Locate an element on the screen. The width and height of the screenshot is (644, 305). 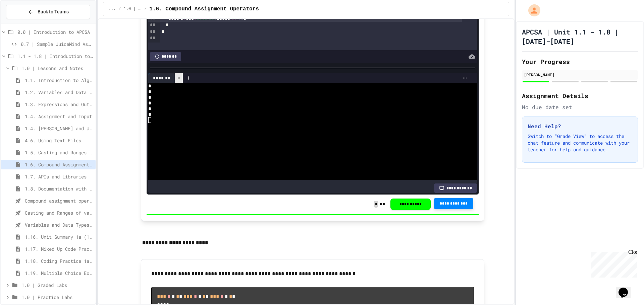
span: 1.0 | Graded Labs is located at coordinates (57, 285).